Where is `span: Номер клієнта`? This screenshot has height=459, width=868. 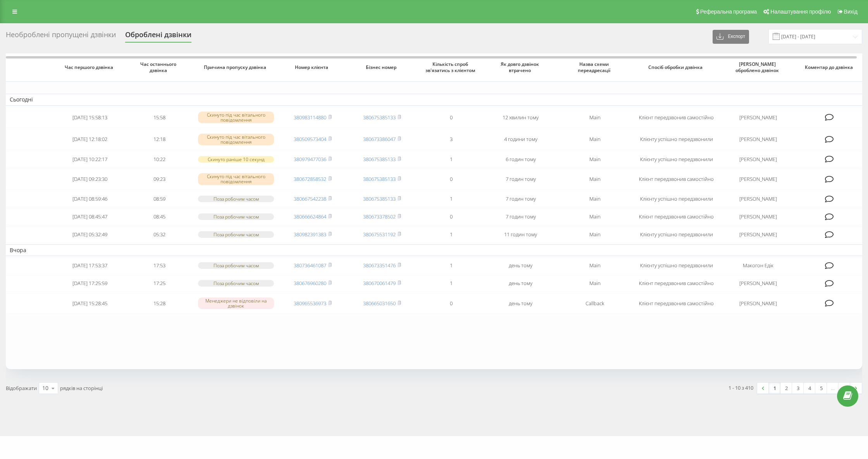
span: Номер клієнта is located at coordinates (313, 67).